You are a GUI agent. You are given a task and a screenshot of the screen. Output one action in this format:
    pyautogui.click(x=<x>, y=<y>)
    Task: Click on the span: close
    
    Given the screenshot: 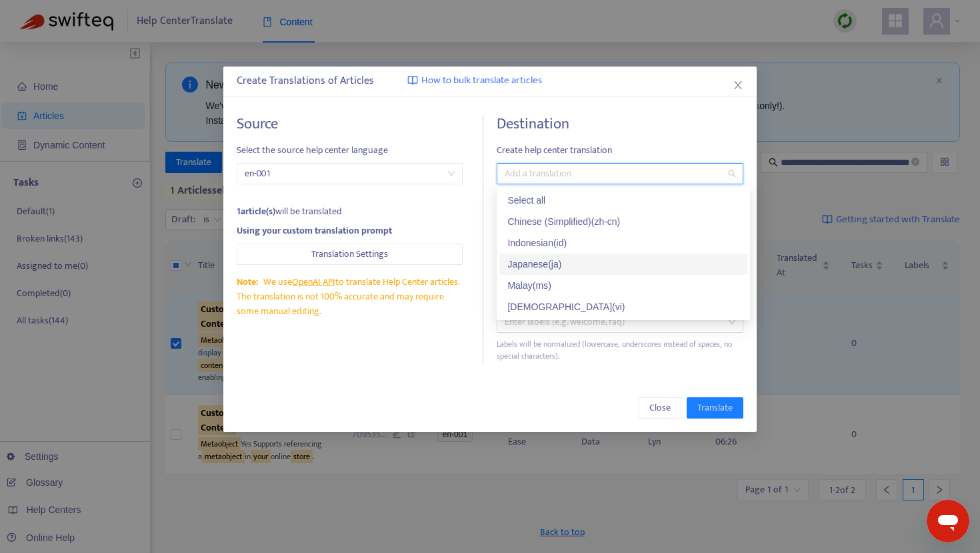 What is the action you would take?
    pyautogui.click(x=737, y=85)
    